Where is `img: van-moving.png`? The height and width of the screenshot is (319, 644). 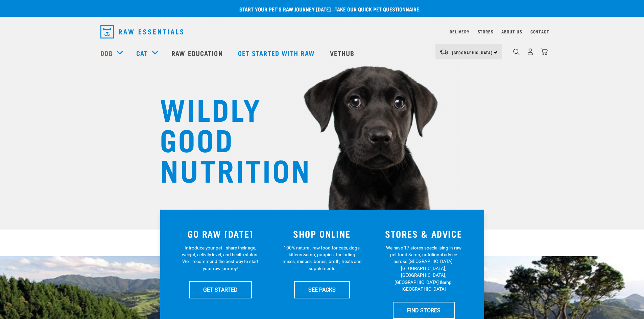
img: van-moving.png is located at coordinates (444, 52).